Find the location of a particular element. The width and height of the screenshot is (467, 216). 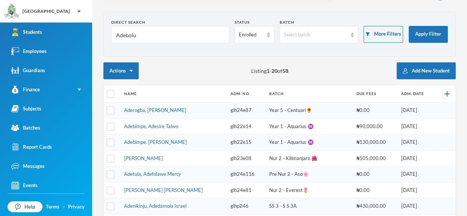

div: Batch is located at coordinates (319, 22).